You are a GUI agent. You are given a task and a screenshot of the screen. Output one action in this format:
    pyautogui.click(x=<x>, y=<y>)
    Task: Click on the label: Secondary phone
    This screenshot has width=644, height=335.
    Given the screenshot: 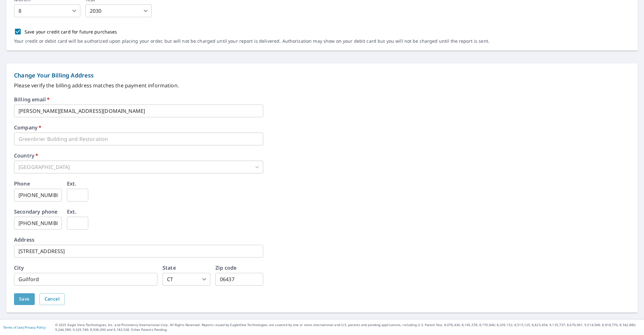 What is the action you would take?
    pyautogui.click(x=35, y=212)
    